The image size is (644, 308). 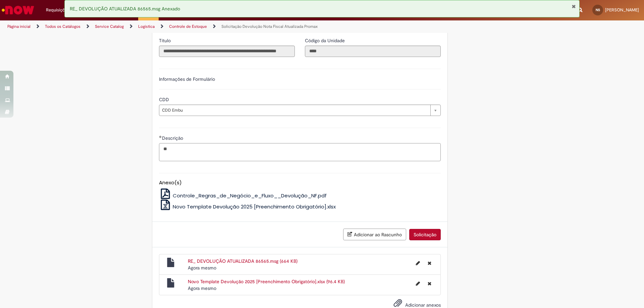 What do you see at coordinates (423, 305) in the screenshot?
I see `span: Adicionar anexos` at bounding box center [423, 305].